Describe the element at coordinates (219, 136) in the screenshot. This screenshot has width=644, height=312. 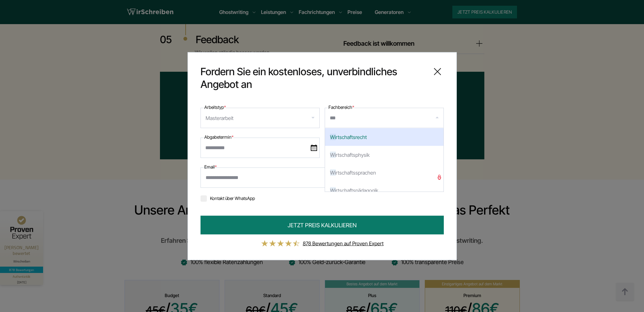
I see `label: Abgabetermin` at that location.